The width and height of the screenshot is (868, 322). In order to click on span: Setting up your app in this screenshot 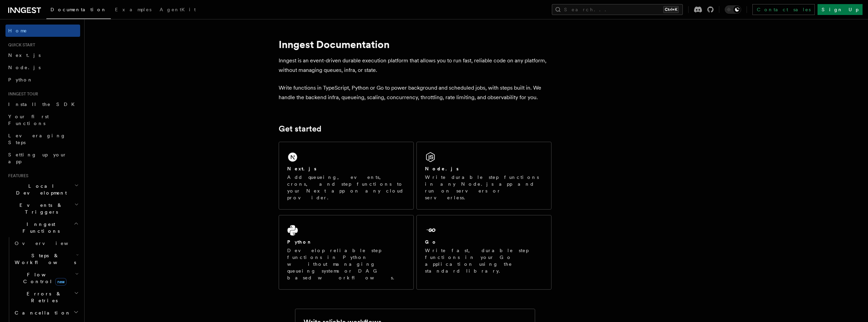, I will do `click(38, 158)`.